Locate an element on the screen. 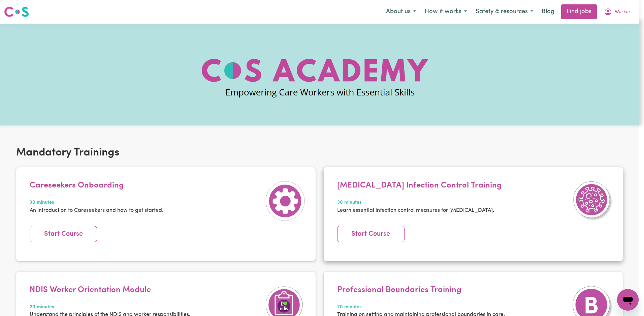 Image resolution: width=644 pixels, height=316 pixels. p: An introduction to Careseekers and how to get started. is located at coordinates (96, 210).